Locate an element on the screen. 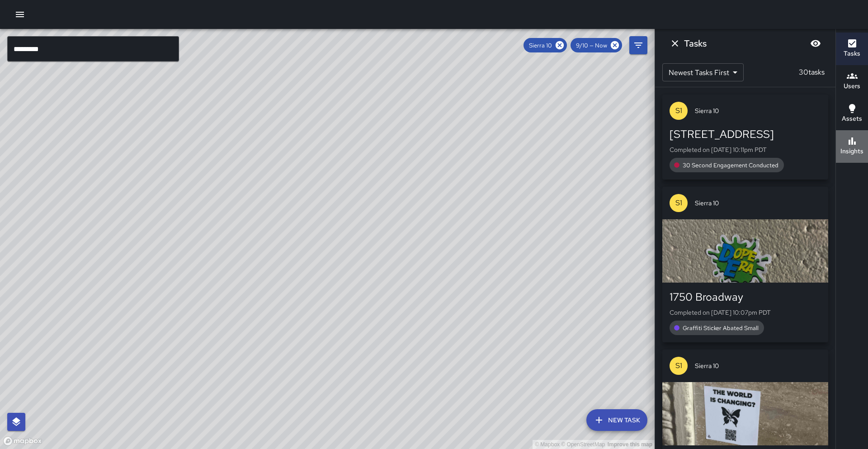  button: Insights is located at coordinates (852, 147).